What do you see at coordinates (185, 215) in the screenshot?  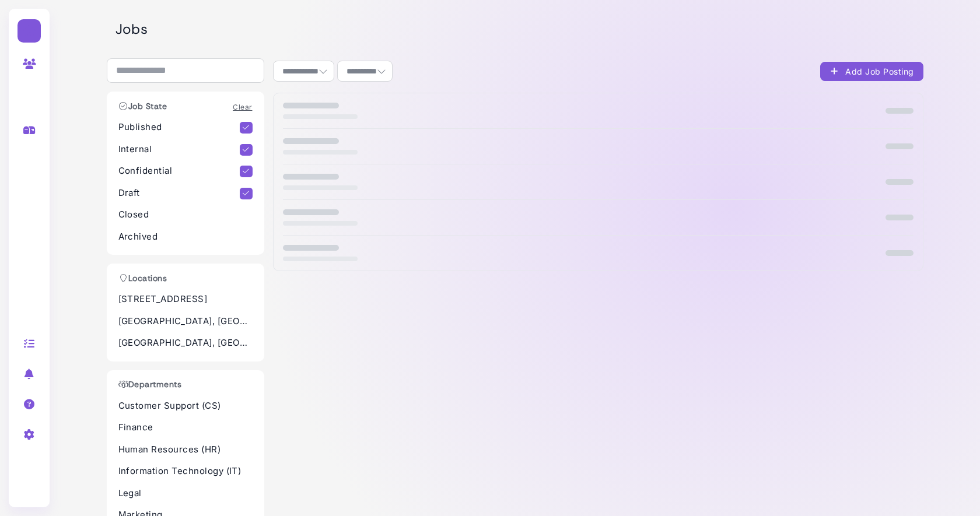 I see `p: Closed` at bounding box center [185, 215].